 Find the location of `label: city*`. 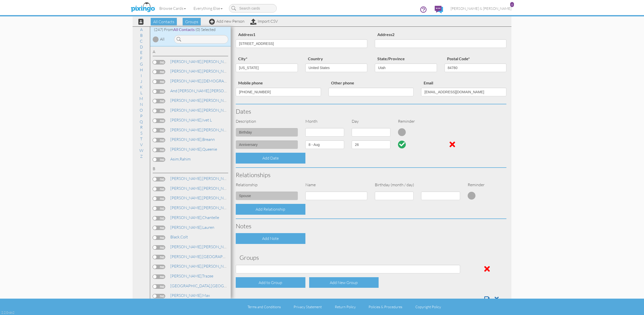

label: city* is located at coordinates (243, 59).